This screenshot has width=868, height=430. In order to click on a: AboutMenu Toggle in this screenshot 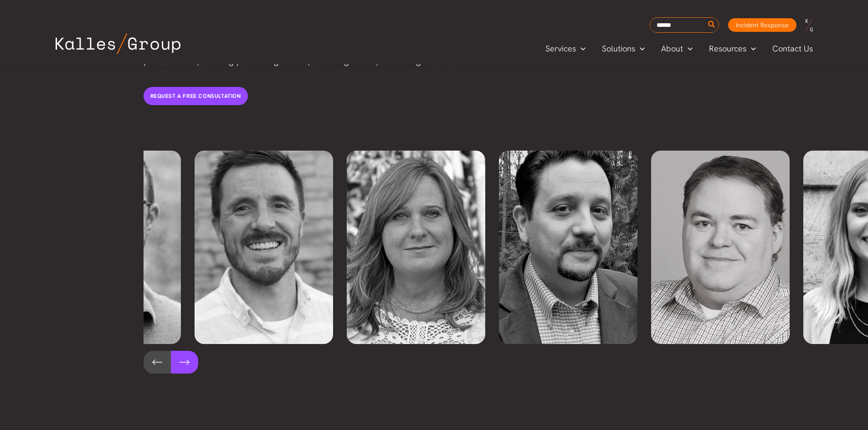, I will do `click(677, 49)`.